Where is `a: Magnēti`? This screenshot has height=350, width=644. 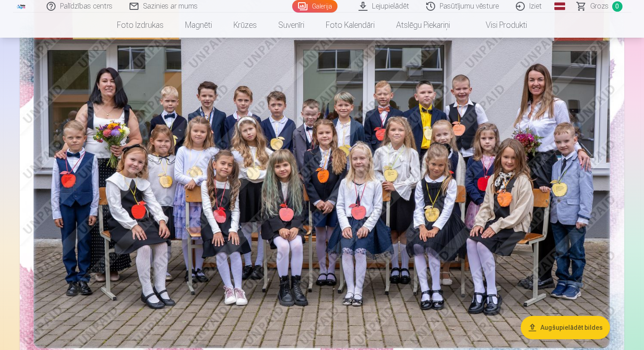
a: Magnēti is located at coordinates (199, 25).